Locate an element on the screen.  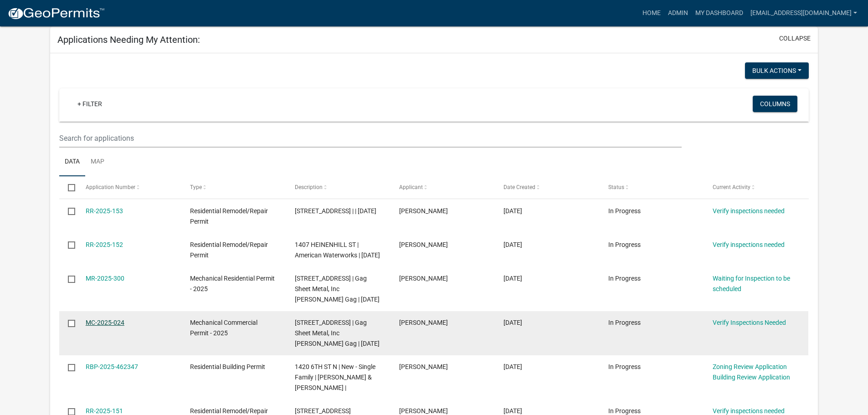
button: collapse is located at coordinates (794, 38).